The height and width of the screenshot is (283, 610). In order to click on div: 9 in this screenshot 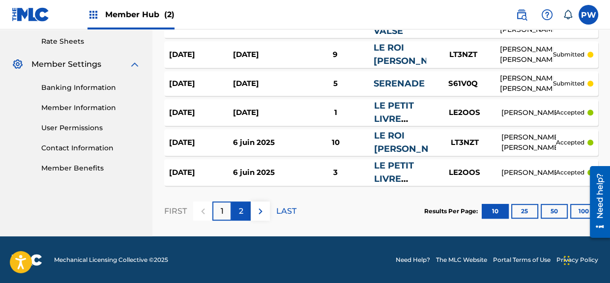, I will do `click(335, 55)`.